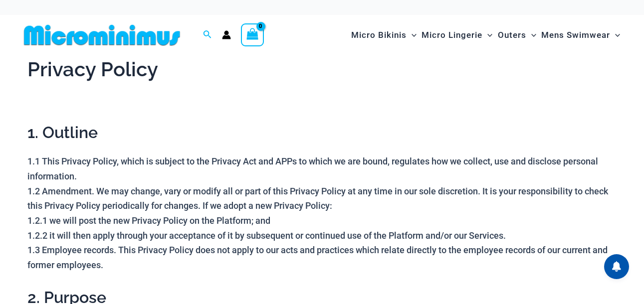 Image resolution: width=644 pixels, height=304 pixels. I want to click on span: Micro Lingerie, so click(452, 35).